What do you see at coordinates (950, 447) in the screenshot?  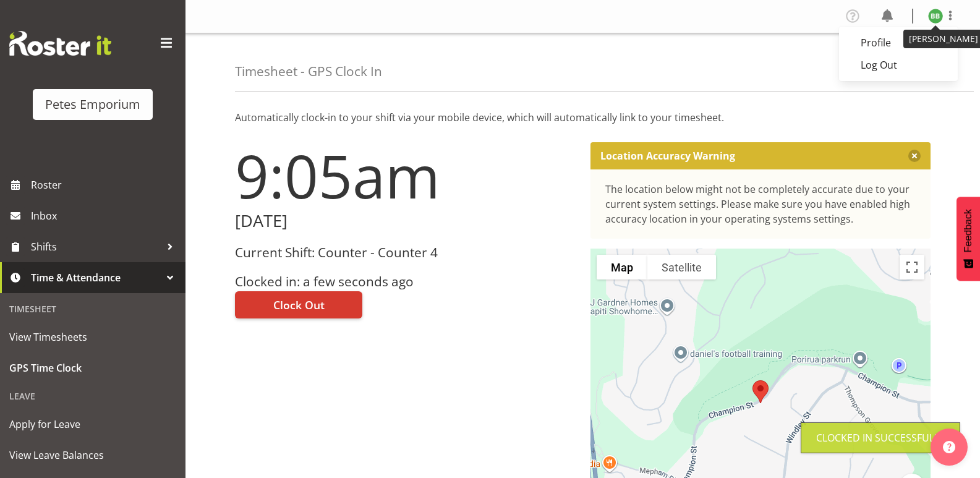 I see `img: help-xxl-2.png` at bounding box center [950, 447].